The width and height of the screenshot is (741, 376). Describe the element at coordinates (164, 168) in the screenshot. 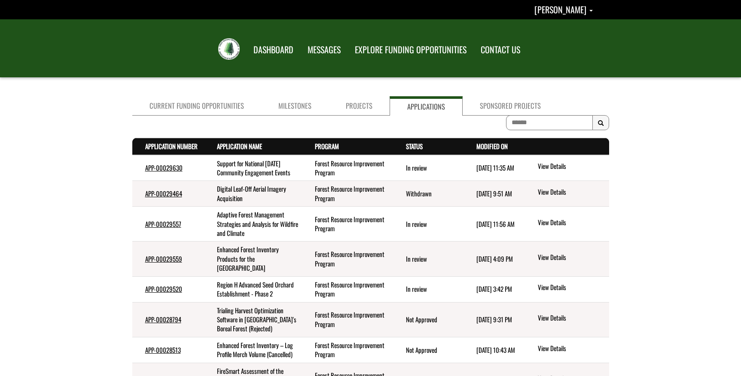

I see `a: APP-00029630` at that location.